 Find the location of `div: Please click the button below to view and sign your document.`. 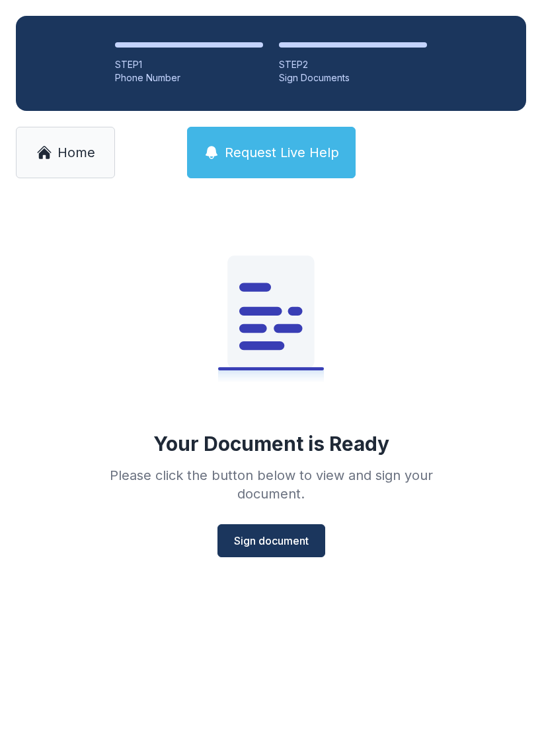

div: Please click the button below to view and sign your document. is located at coordinates (271, 485).